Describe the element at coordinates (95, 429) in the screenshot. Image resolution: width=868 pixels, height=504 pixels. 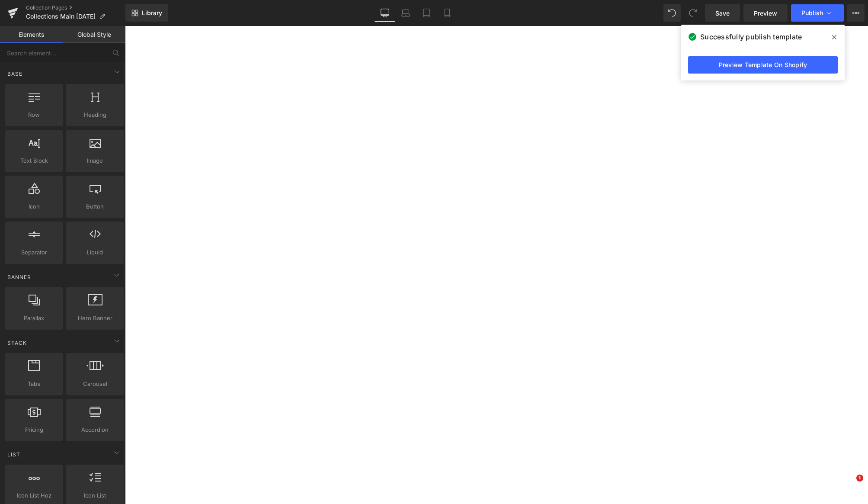
I see `span: Accordion` at that location.